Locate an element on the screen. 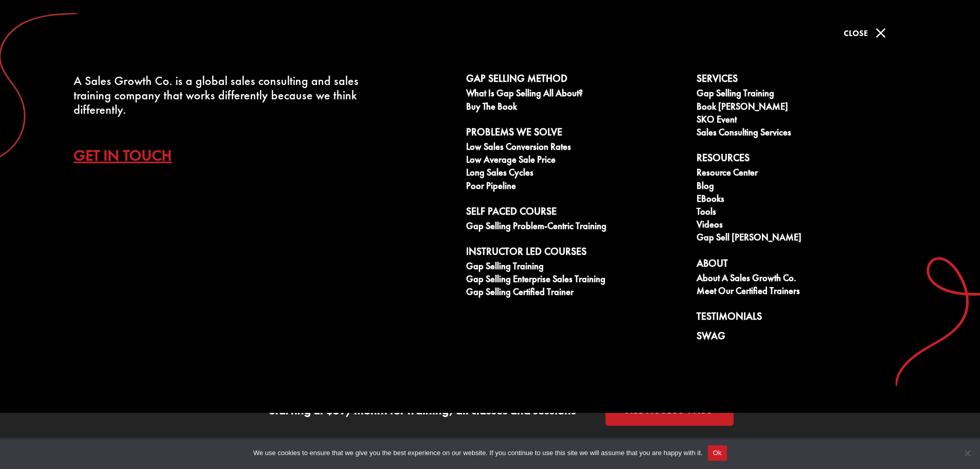 This screenshot has height=469, width=980. a: Get In Touch is located at coordinates (130, 156).